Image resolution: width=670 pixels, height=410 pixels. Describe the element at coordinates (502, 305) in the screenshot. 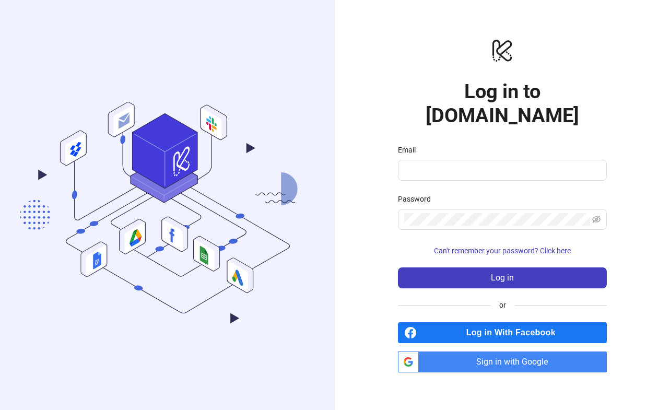

I see `span: or` at that location.